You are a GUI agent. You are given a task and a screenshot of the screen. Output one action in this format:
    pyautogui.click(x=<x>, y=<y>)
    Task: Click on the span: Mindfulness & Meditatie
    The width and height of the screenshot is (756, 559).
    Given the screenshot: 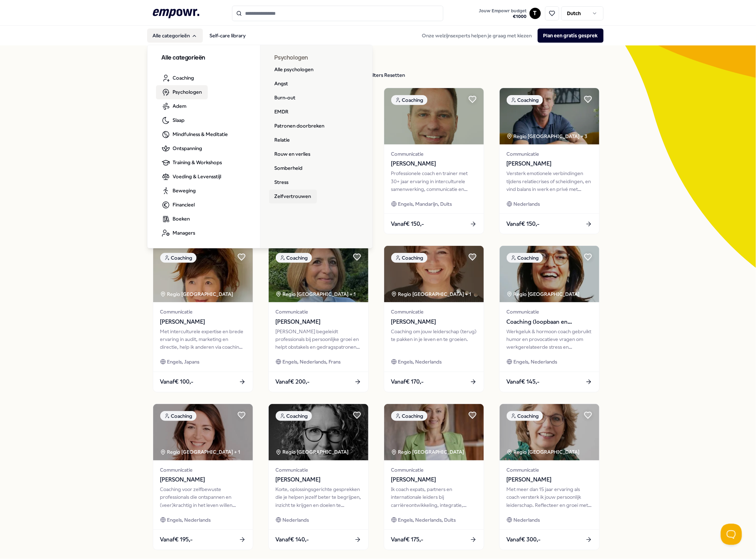 What is the action you would take?
    pyautogui.click(x=200, y=134)
    